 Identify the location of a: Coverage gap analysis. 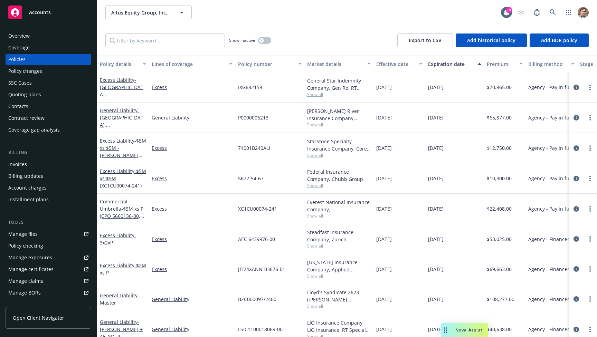
(48, 130).